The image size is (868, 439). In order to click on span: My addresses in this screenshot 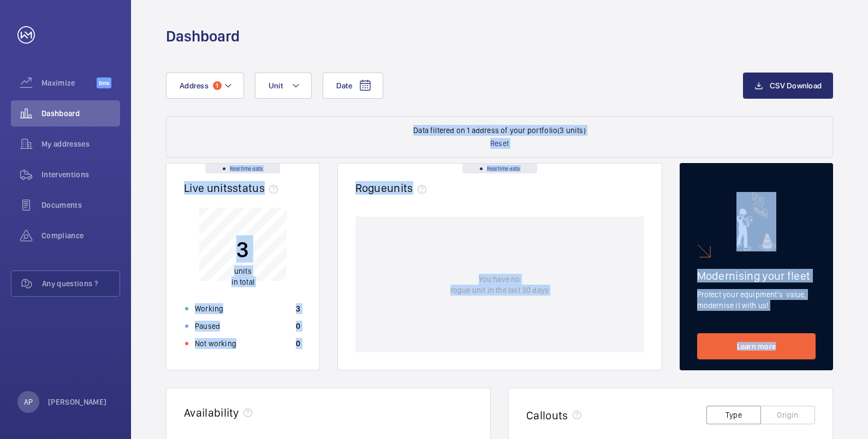, I will do `click(81, 144)`.